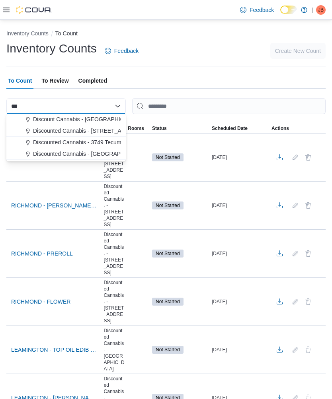  What do you see at coordinates (159, 128) in the screenshot?
I see `span: Status` at bounding box center [159, 128].